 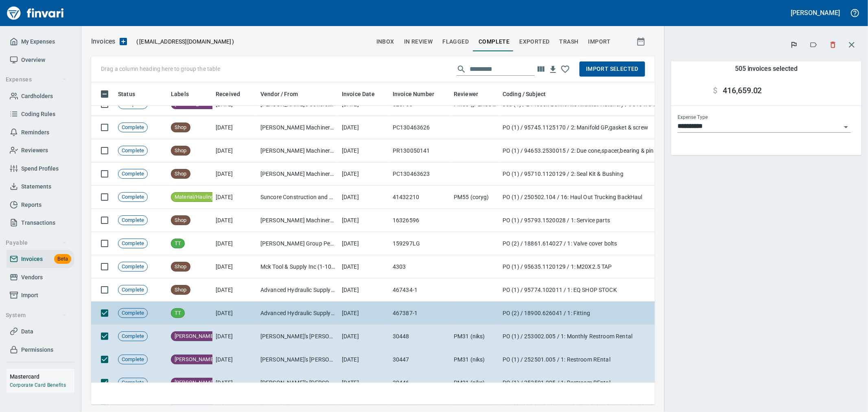 What do you see at coordinates (63, 259) in the screenshot?
I see `span: Beta` at bounding box center [63, 259].